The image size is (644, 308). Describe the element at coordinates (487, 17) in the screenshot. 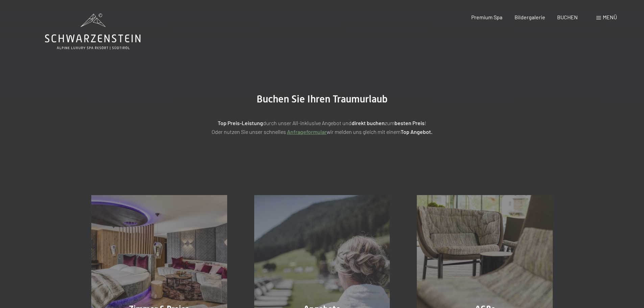

I see `a: Premium Spa` at that location.